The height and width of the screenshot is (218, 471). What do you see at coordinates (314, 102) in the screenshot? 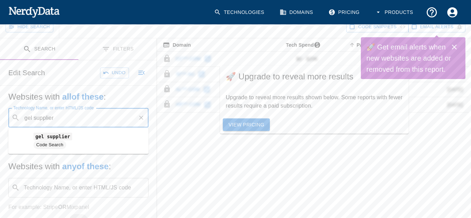
I see `p: Upgrade to reveal more results shown below. Some reports with fewer results require a paid subscr...` at bounding box center [314, 102].